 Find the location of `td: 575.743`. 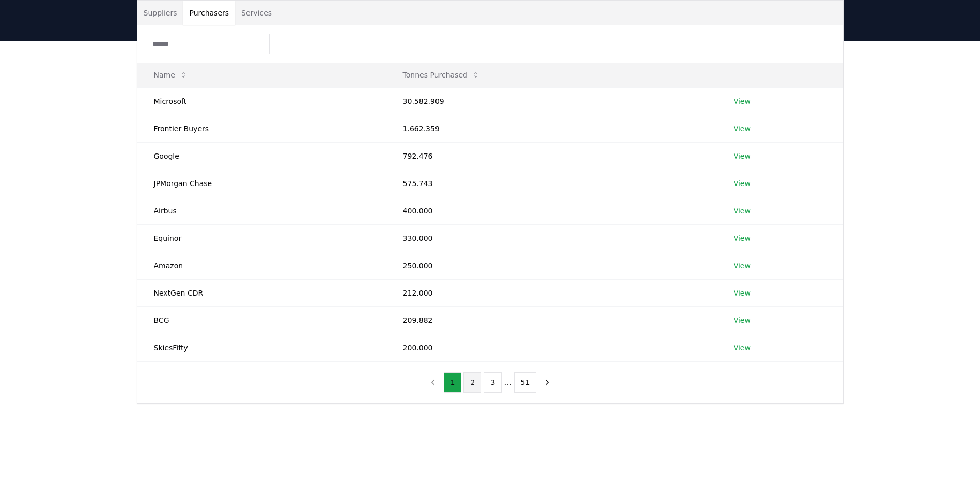

td: 575.743 is located at coordinates (552, 183).